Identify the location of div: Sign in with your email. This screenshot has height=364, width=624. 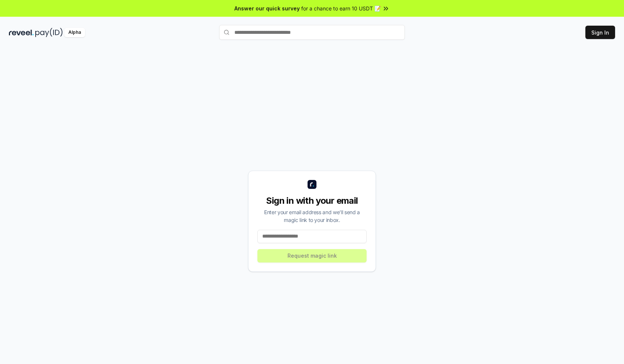
(312, 201).